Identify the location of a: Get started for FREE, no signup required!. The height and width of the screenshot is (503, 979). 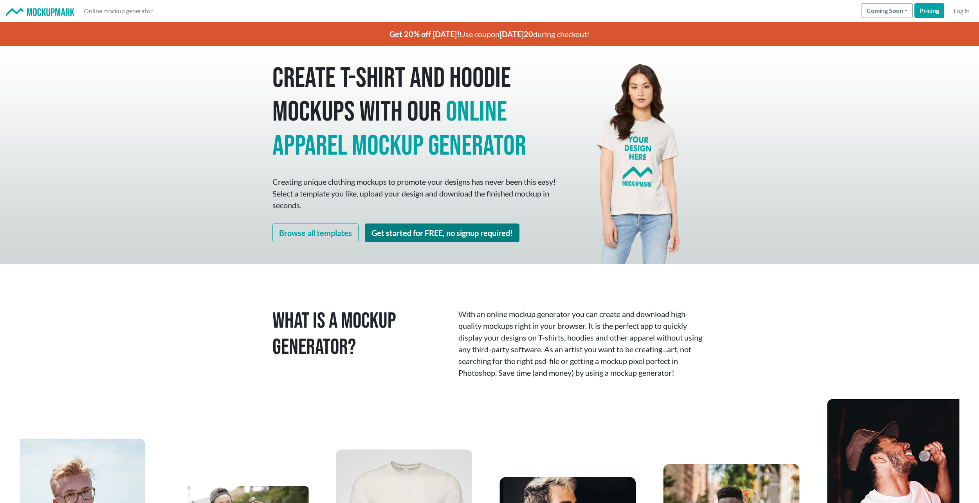
(442, 233).